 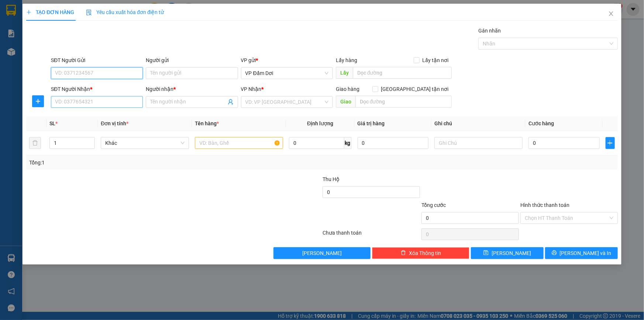 I want to click on th: Ghi chú, so click(x=479, y=123).